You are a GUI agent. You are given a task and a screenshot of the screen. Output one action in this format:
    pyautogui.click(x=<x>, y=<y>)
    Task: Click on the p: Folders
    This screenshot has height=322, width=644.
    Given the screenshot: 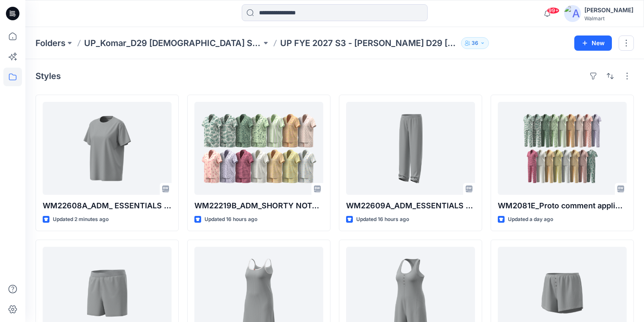 What is the action you would take?
    pyautogui.click(x=50, y=43)
    